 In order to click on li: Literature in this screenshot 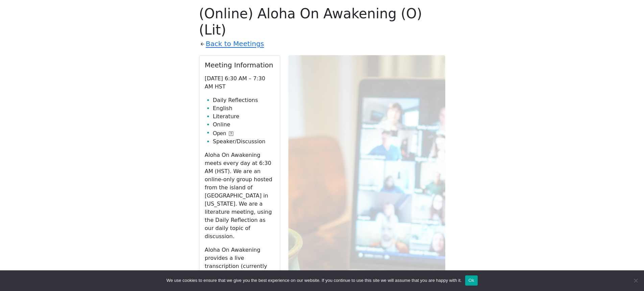, I will do `click(244, 117)`.